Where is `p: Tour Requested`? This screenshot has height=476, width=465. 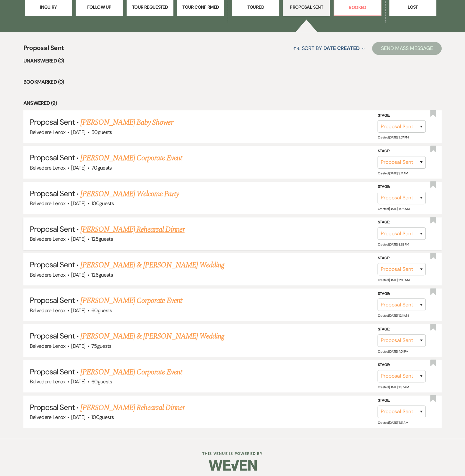 p: Tour Requested is located at coordinates (150, 7).